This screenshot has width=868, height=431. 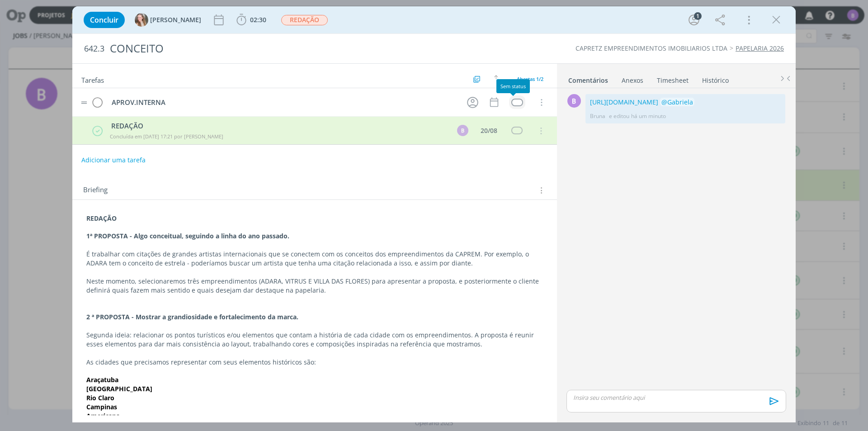 What do you see at coordinates (314, 258) in the screenshot?
I see `p: É trabalhar com citações de grandes artistas internacionais que se conectem com os conceitos dos ...` at bounding box center [314, 258].